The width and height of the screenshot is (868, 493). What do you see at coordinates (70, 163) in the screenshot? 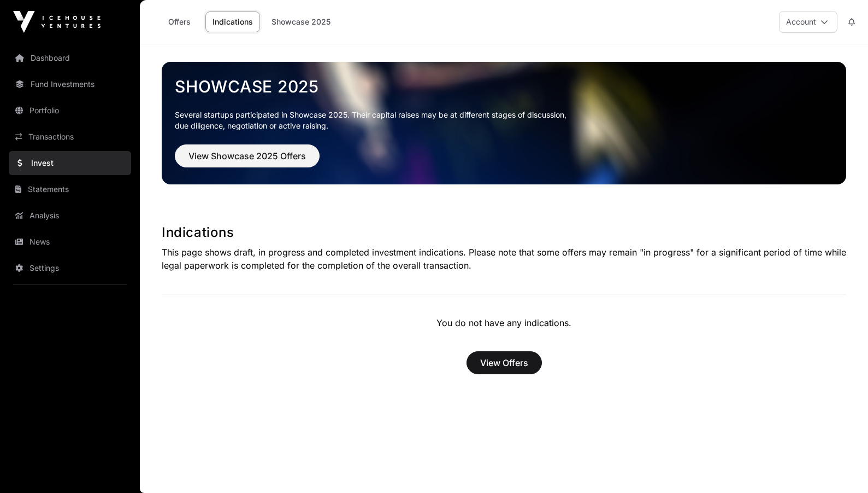
I see `a: Invest` at bounding box center [70, 163].